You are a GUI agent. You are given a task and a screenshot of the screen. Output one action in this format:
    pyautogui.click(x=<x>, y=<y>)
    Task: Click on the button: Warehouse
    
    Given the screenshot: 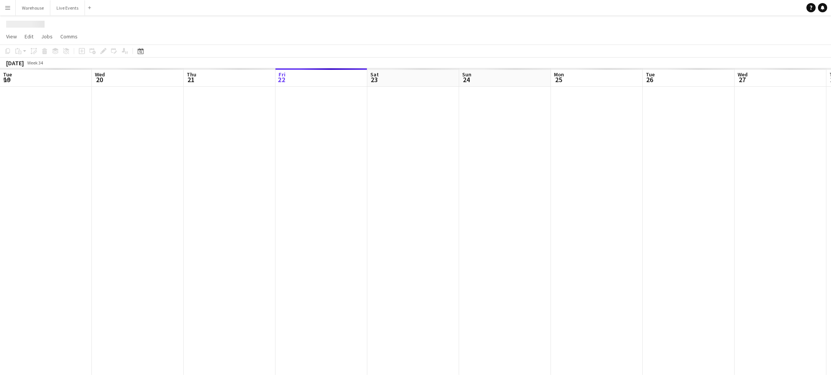 What is the action you would take?
    pyautogui.click(x=33, y=8)
    